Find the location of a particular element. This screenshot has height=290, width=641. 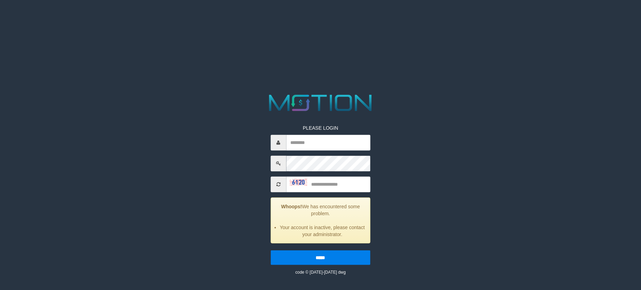

div: We has encountered some problem. is located at coordinates (320, 220).